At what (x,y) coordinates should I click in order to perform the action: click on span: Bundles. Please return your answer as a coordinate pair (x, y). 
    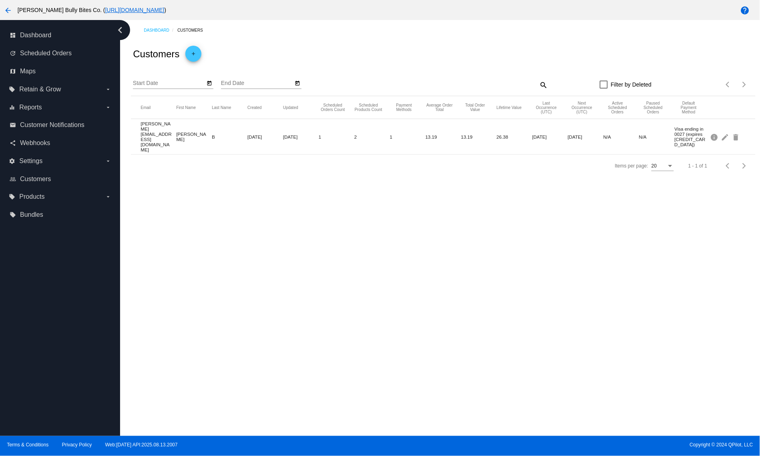
    Looking at the image, I should click on (32, 215).